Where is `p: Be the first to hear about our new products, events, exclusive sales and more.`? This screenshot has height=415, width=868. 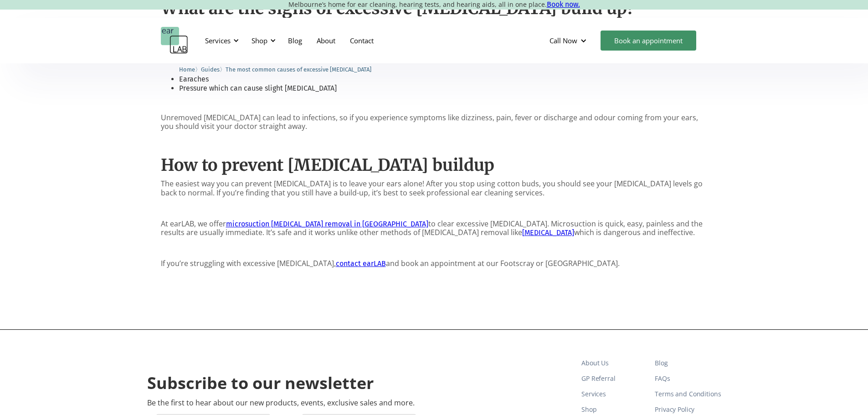 p: Be the first to hear about our new products, events, exclusive sales and more. is located at coordinates (281, 403).